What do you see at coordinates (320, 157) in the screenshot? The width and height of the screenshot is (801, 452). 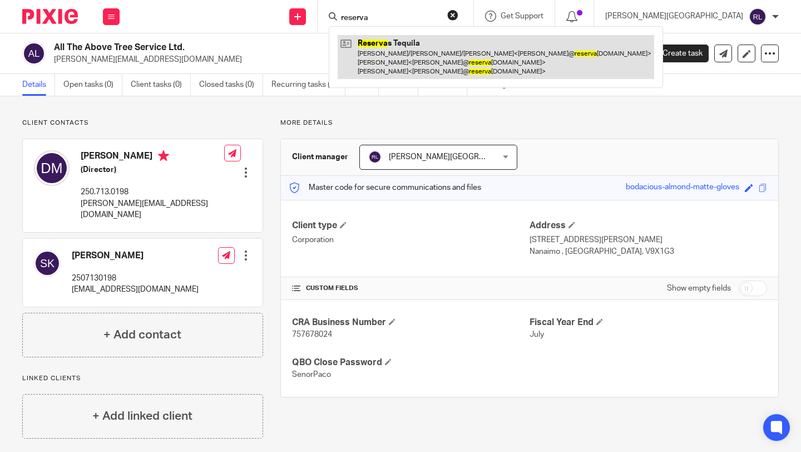 I see `h3: Client manager` at bounding box center [320, 157].